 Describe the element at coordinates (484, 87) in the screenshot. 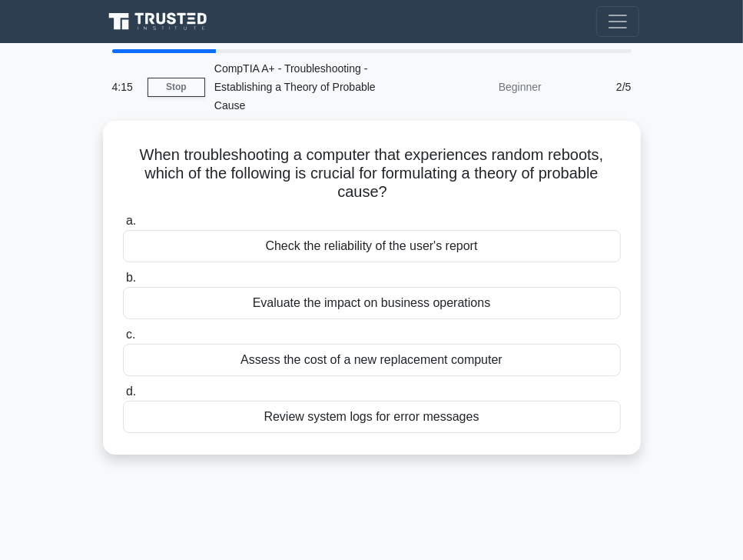

I see `div: Beginner` at that location.